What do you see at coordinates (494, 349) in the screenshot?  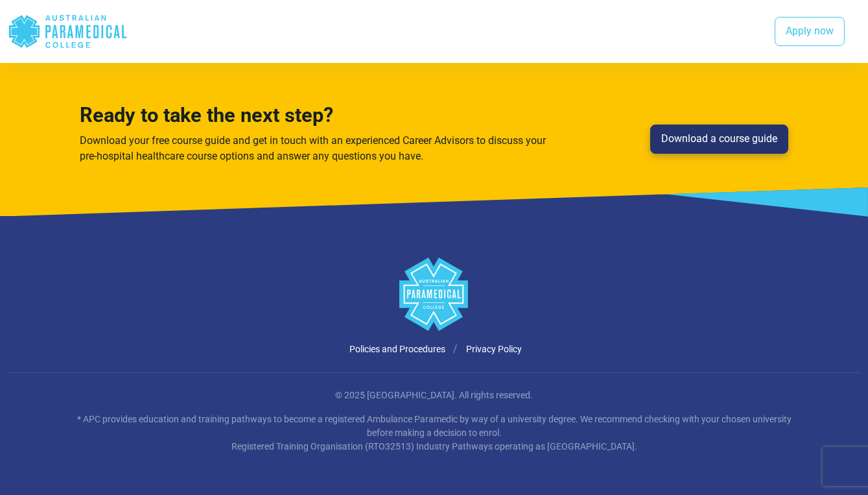 I see `a: Privacy Policy` at bounding box center [494, 349].